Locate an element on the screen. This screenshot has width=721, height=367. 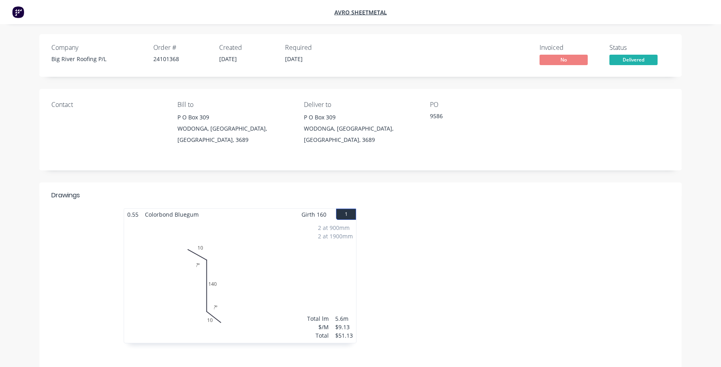
button: 1 is located at coordinates (346, 214).